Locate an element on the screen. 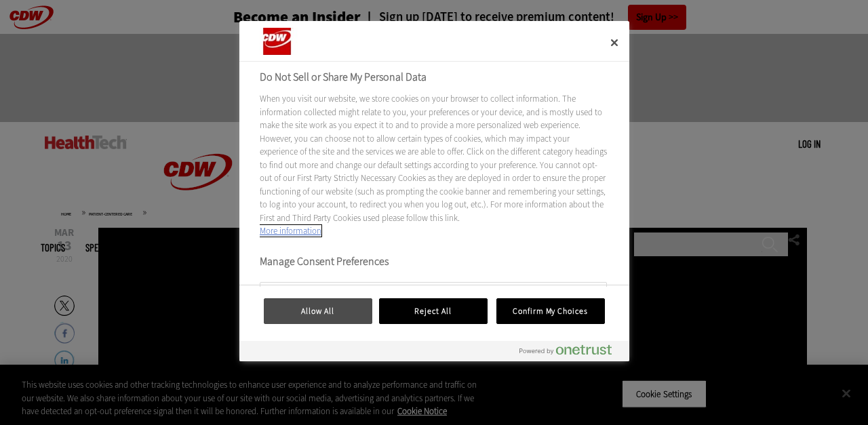  div: Company Logo is located at coordinates (300, 41).